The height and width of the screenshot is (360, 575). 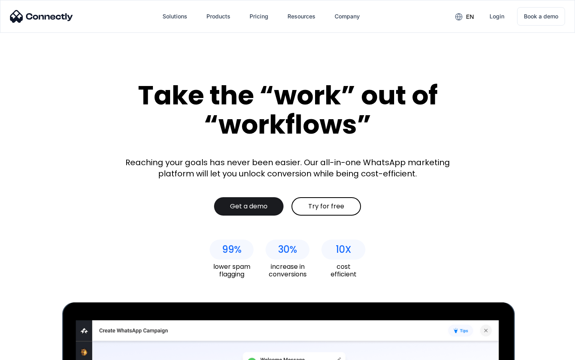 I want to click on div: 99%, so click(x=232, y=249).